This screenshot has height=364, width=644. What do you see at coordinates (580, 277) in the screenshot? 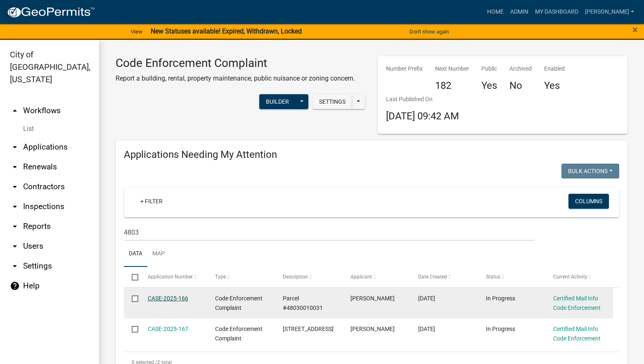
I see `datatable-header-cell: Current Activity` at bounding box center [580, 277].